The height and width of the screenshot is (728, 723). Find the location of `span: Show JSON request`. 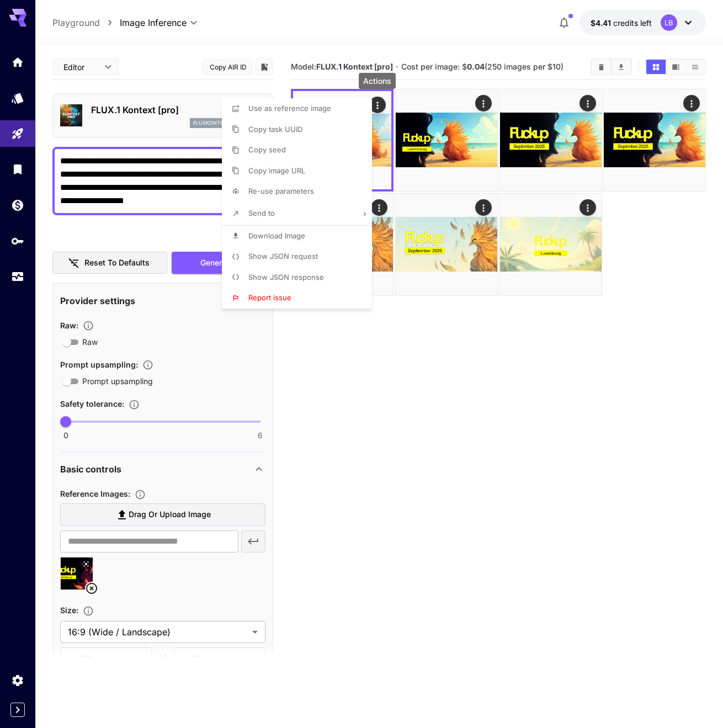

span: Show JSON request is located at coordinates (283, 256).